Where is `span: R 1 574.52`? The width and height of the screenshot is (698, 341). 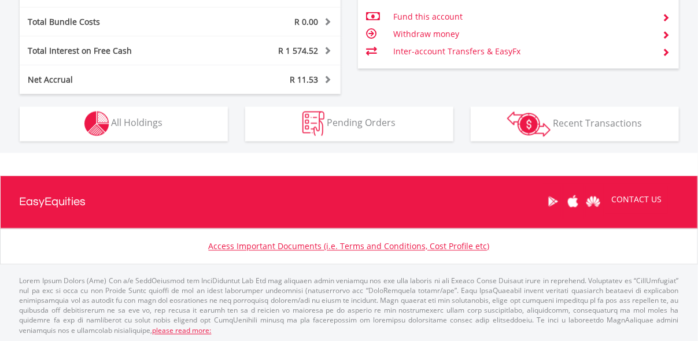
span: R 1 574.52 is located at coordinates (298, 50).